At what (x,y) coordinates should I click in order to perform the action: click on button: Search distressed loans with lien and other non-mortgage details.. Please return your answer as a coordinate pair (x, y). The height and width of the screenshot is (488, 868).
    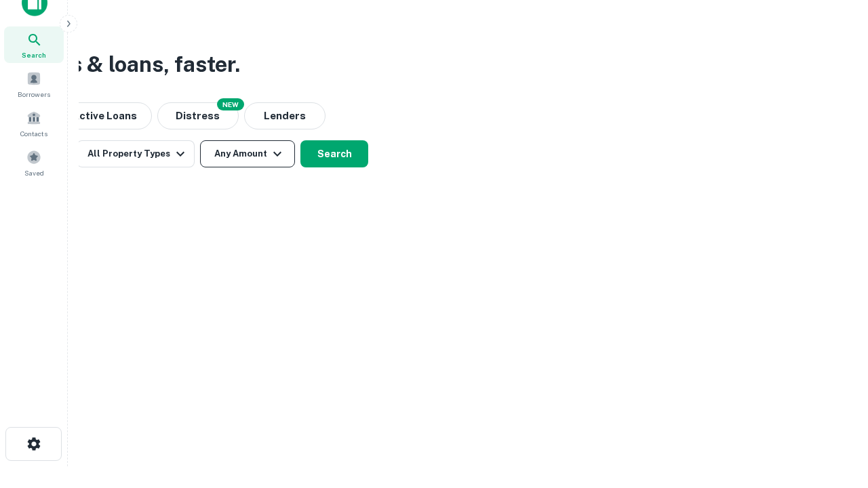
    Looking at the image, I should click on (198, 116).